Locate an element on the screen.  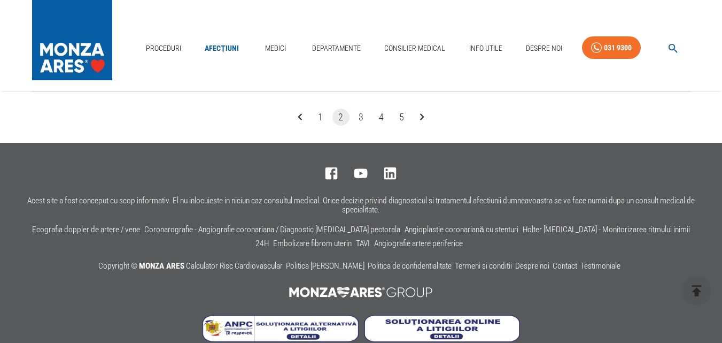
p: Copyright © is located at coordinates (361, 266).